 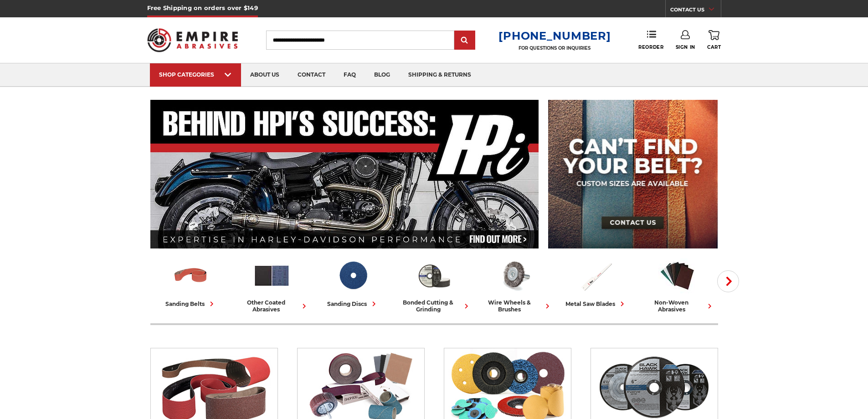 What do you see at coordinates (465, 41) in the screenshot?
I see `input: Submit` at bounding box center [465, 41].